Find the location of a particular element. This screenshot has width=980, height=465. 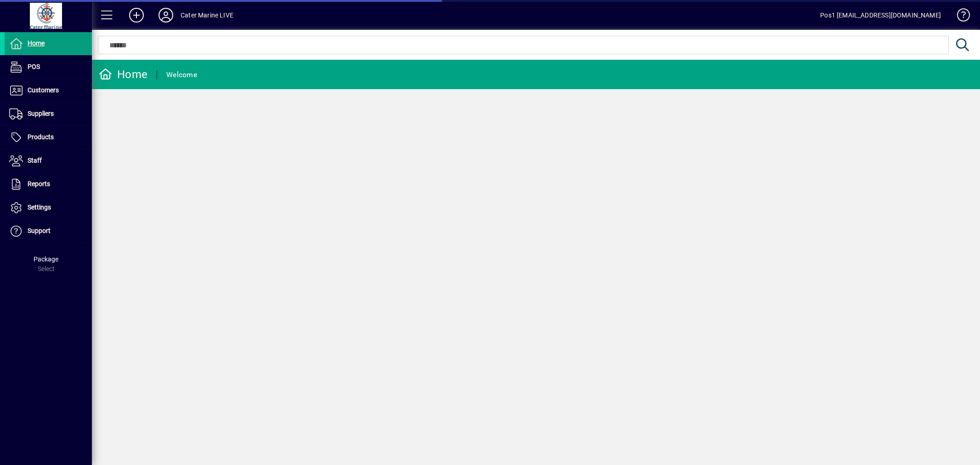

a: Reports is located at coordinates (48, 184).